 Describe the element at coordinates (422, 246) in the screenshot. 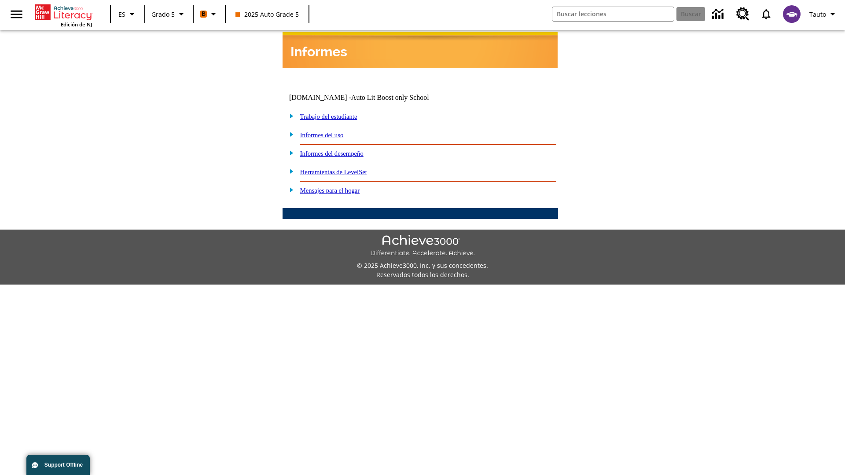

I see `img: Achieve3000 Differentiate Accelerate Achieve` at that location.